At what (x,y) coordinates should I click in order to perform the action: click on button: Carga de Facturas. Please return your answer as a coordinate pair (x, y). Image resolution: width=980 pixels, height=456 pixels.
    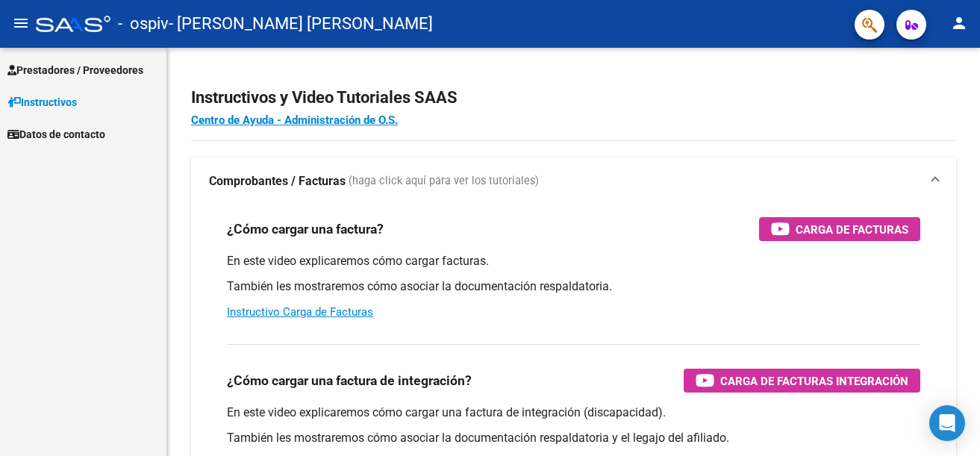
    Looking at the image, I should click on (840, 230).